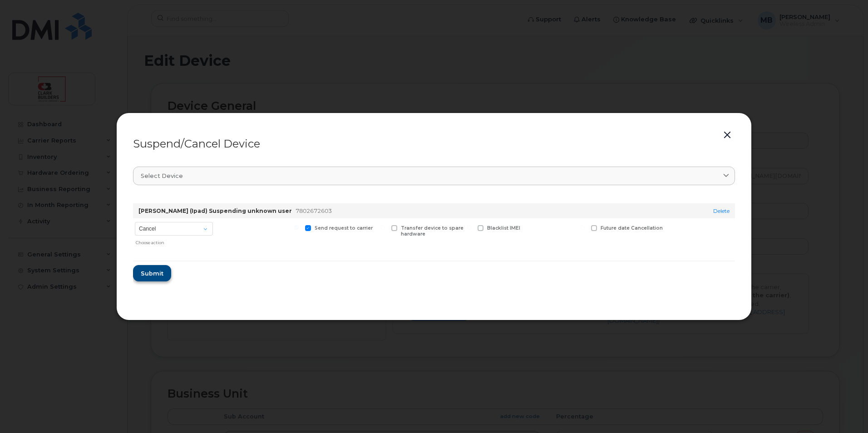 The image size is (868, 433). Describe the element at coordinates (503, 228) in the screenshot. I see `span: Blacklist IMEI` at that location.